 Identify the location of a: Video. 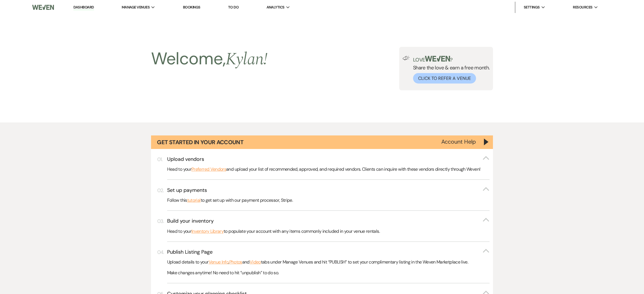
(256, 262).